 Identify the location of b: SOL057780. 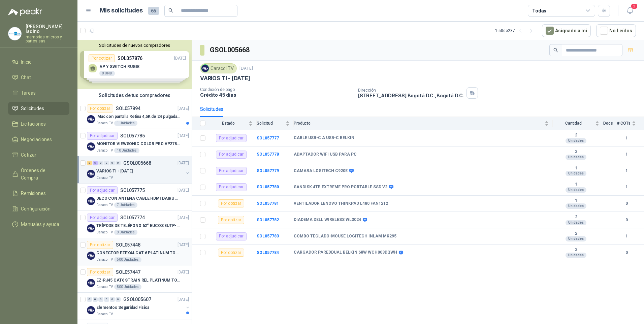
(267, 187).